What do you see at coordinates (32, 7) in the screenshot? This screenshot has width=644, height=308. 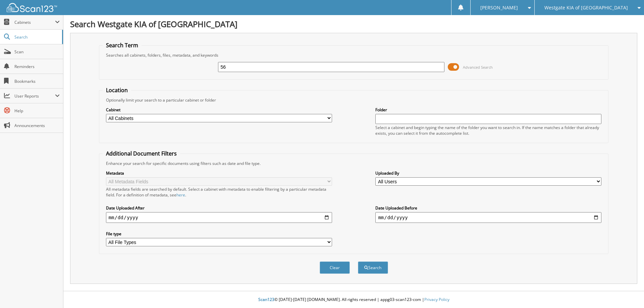 I see `img: scan123-logo-white.svg` at bounding box center [32, 7].